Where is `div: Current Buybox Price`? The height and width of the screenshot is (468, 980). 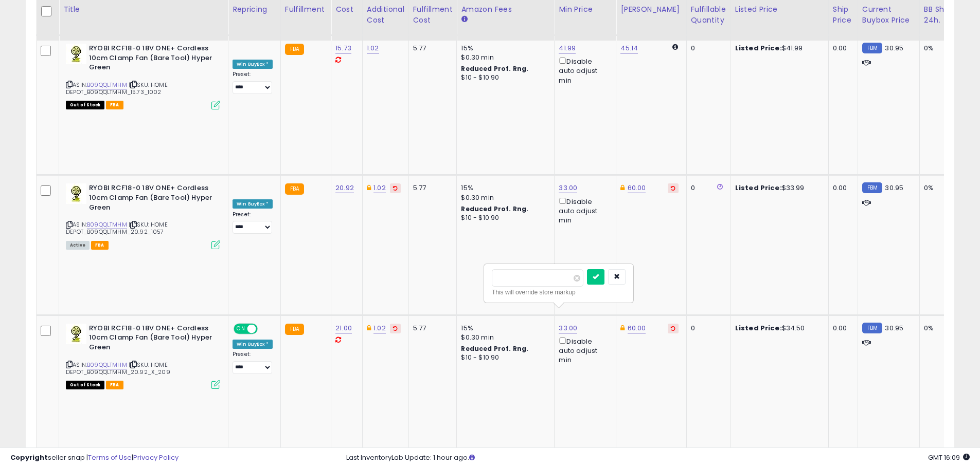
div: Current Buybox Price is located at coordinates (888, 15).